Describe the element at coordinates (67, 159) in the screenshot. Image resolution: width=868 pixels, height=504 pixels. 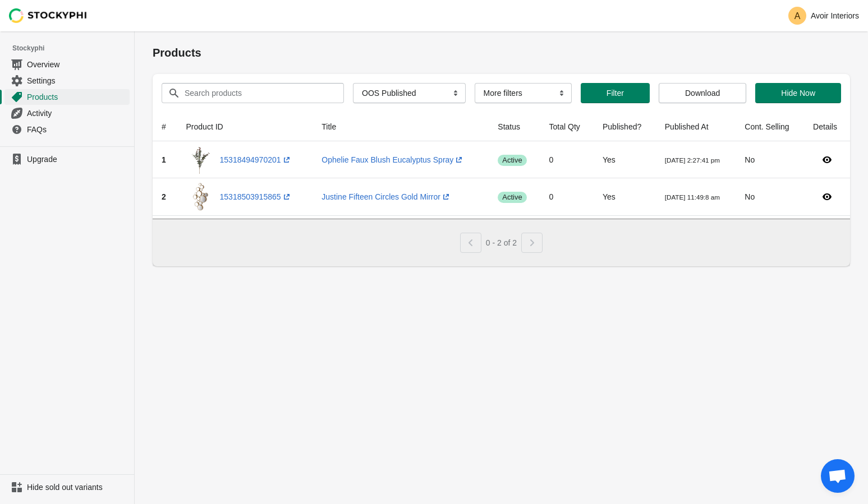
I see `a: Upgrade` at that location.